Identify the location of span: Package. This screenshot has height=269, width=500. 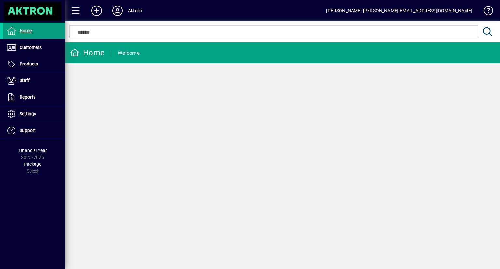
(33, 164).